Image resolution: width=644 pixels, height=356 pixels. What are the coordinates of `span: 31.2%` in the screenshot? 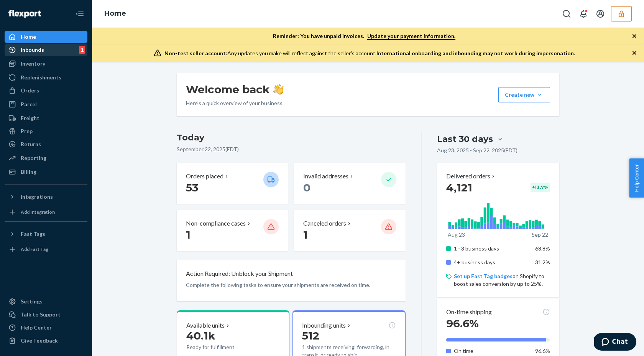 It's located at (542, 262).